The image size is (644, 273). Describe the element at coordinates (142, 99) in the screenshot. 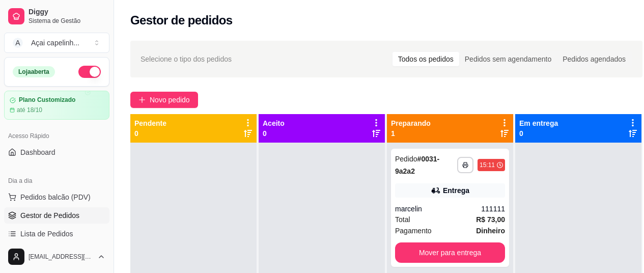

I see `span: plus` at that location.